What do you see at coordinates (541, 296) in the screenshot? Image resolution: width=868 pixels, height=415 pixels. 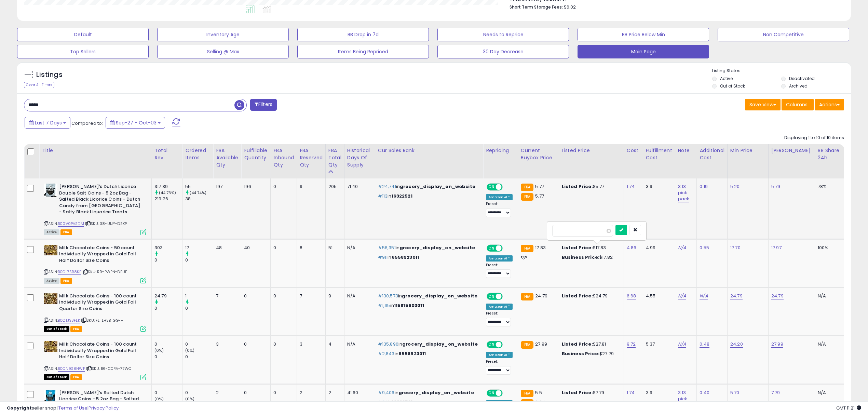 I see `span: 24.79` at bounding box center [541, 296].